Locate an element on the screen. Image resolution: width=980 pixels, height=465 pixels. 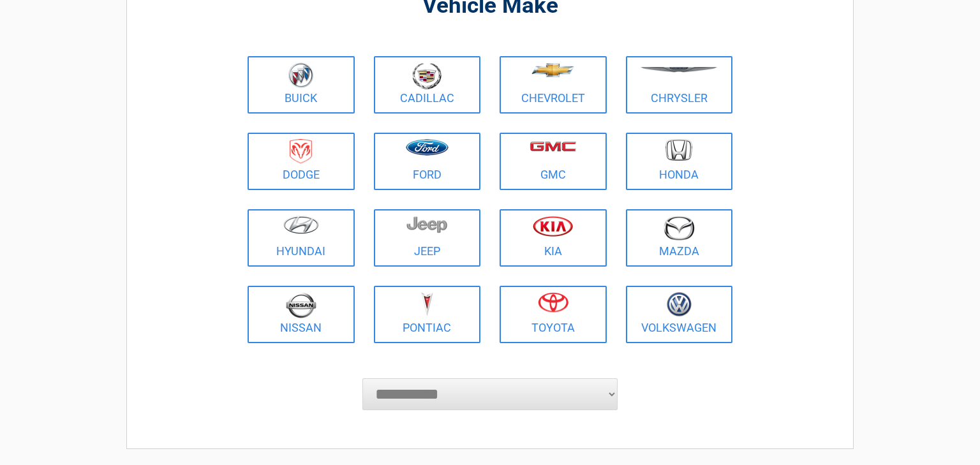
img: volkswagen is located at coordinates (679, 304).